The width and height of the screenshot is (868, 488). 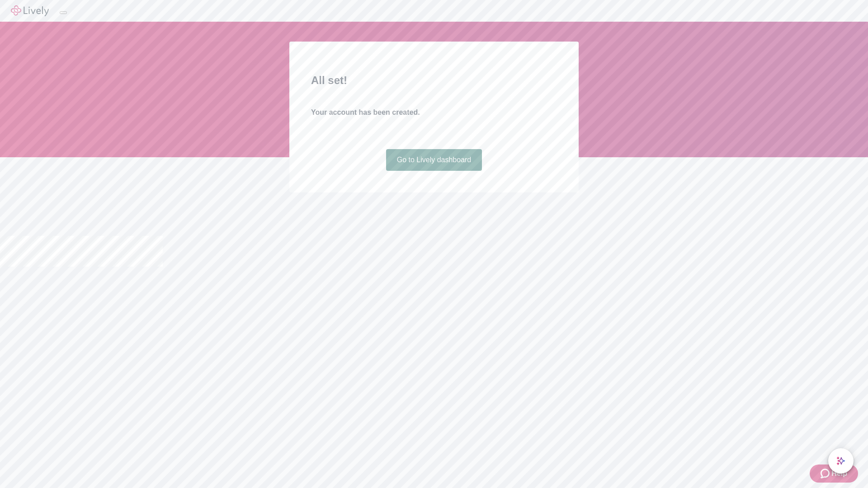 What do you see at coordinates (434, 160) in the screenshot?
I see `a: Go to Lively dashboard` at bounding box center [434, 160].